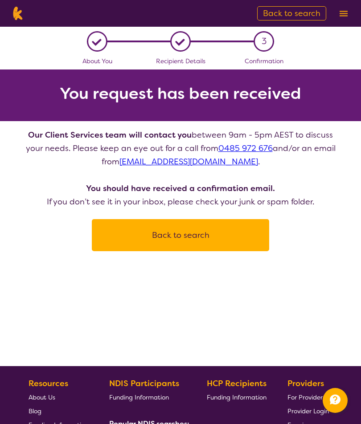 This screenshot has width=361, height=424. Describe the element at coordinates (245, 148) in the screenshot. I see `a: 0485 972 676` at that location.